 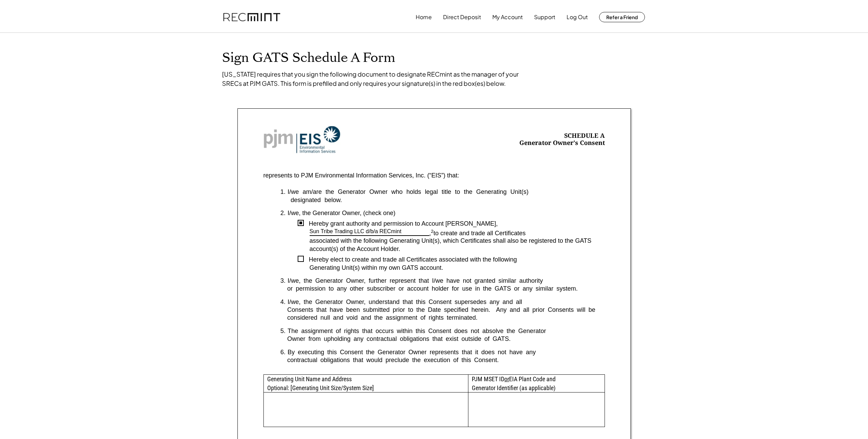 What do you see at coordinates (283, 192) in the screenshot?
I see `div: 1.` at bounding box center [283, 192].